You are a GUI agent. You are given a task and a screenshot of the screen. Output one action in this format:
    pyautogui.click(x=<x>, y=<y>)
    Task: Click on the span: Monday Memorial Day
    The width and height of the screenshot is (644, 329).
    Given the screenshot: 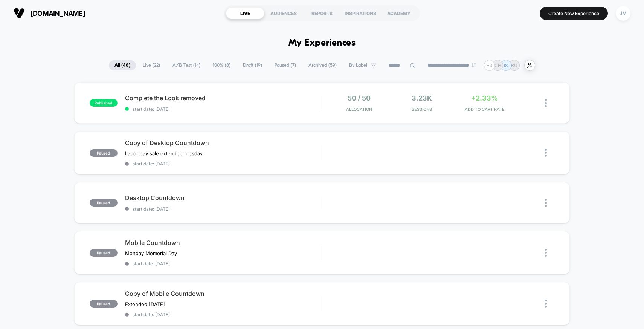 What is the action you would take?
    pyautogui.click(x=151, y=254)
    